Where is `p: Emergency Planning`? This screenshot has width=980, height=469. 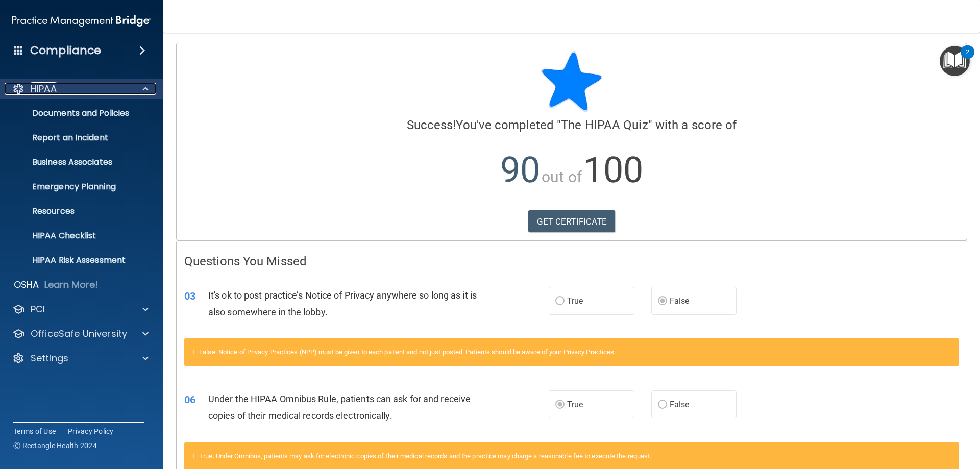
p: Emergency Planning is located at coordinates (76, 187).